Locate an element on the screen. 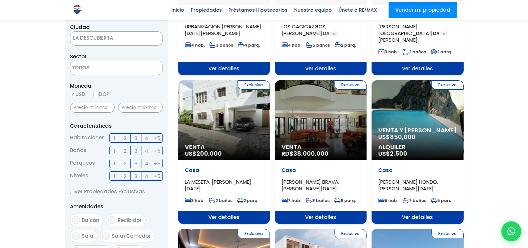 The height and width of the screenshot is (248, 528). input: Recibidor is located at coordinates (112, 220).